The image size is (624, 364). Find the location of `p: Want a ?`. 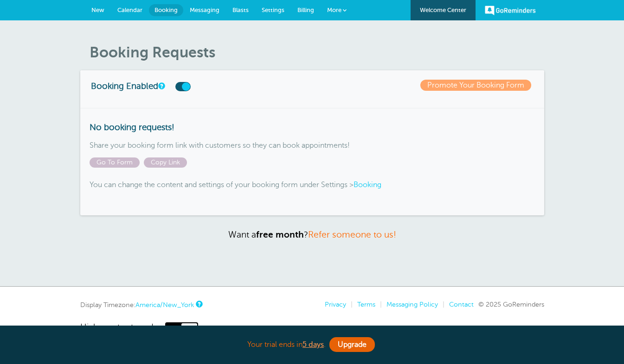

p: Want a ? is located at coordinates (312, 235).